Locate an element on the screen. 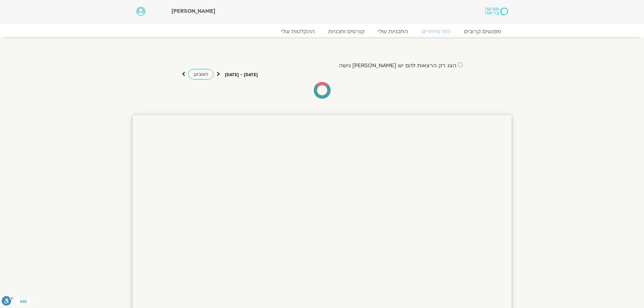 The height and width of the screenshot is (308, 644). span: השבוע is located at coordinates (201, 74).